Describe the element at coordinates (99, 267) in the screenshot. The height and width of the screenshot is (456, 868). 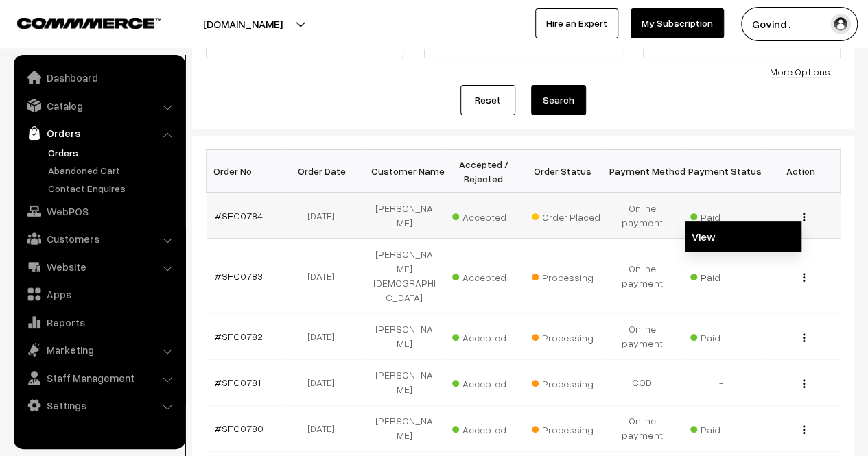
I see `a: Website` at that location.